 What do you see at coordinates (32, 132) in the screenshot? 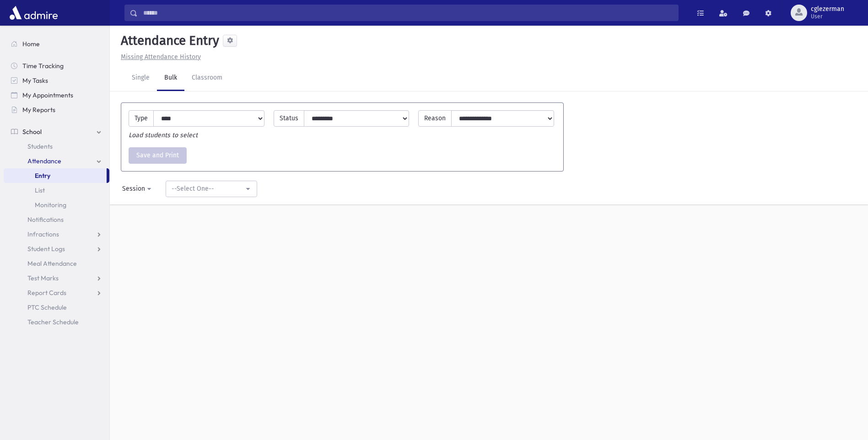
I see `span: School` at bounding box center [32, 132].